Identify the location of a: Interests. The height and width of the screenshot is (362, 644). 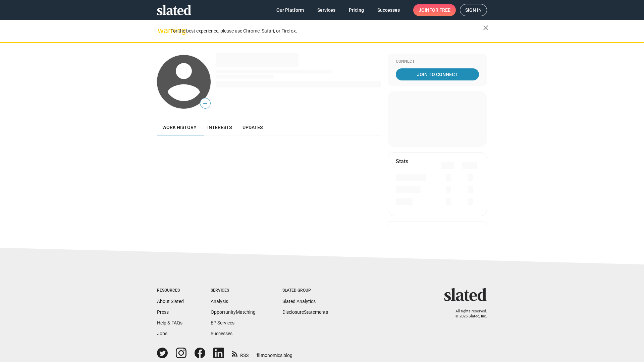
(219, 127).